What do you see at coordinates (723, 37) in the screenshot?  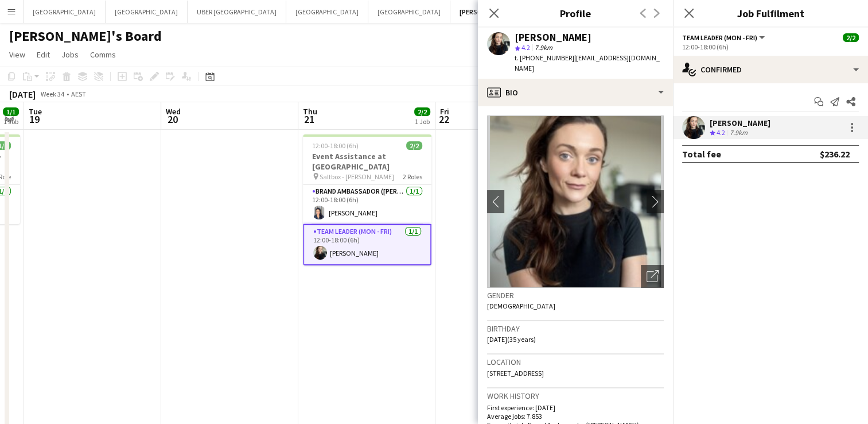 I see `button: Team Leader (Mon - Fri)` at bounding box center [723, 37].